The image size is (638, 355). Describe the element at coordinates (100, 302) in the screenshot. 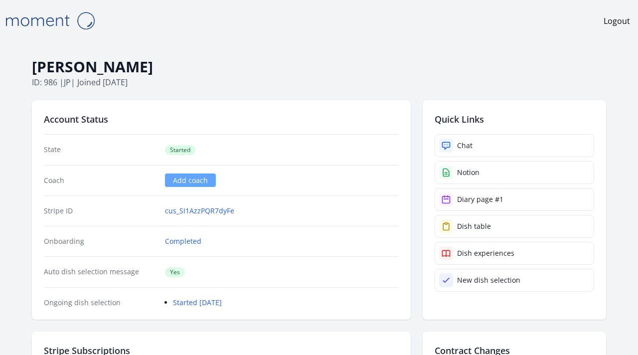

I see `dt: Ongoing dish selection` at that location.